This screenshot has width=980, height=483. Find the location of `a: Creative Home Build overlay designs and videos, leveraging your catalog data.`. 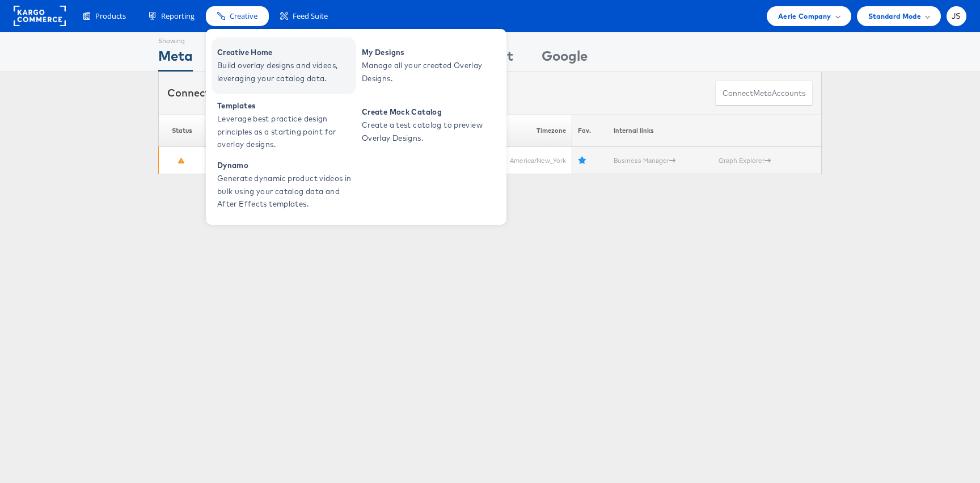

a: Creative Home Build overlay designs and videos, leveraging your catalog data. is located at coordinates (283, 66).